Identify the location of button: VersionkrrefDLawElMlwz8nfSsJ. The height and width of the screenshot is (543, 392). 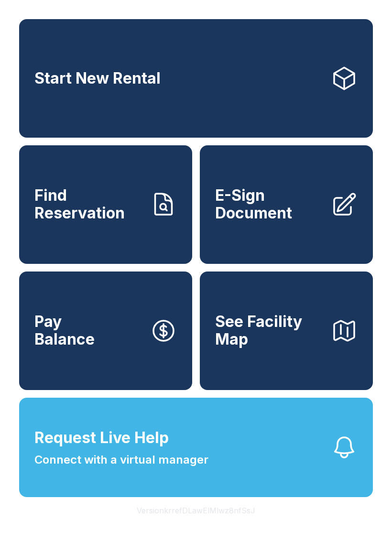
(196, 510).